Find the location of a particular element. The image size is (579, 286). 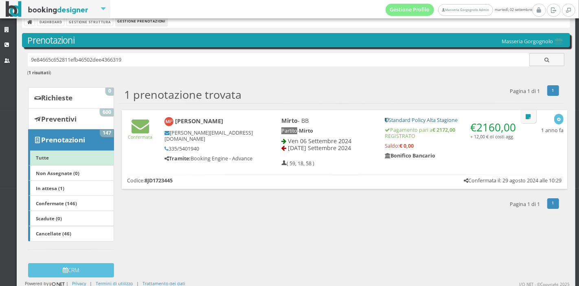

img: Massimiliano Puccini is located at coordinates (169, 121).